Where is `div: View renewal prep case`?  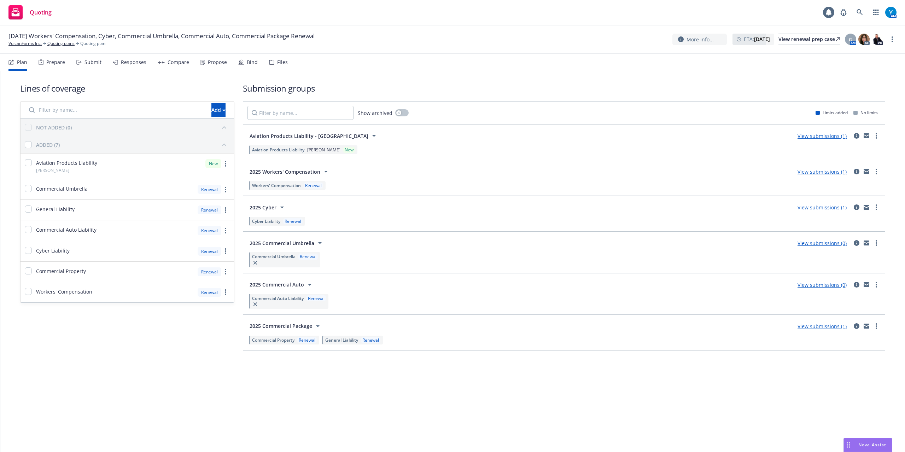 div: View renewal prep case is located at coordinates (809, 39).